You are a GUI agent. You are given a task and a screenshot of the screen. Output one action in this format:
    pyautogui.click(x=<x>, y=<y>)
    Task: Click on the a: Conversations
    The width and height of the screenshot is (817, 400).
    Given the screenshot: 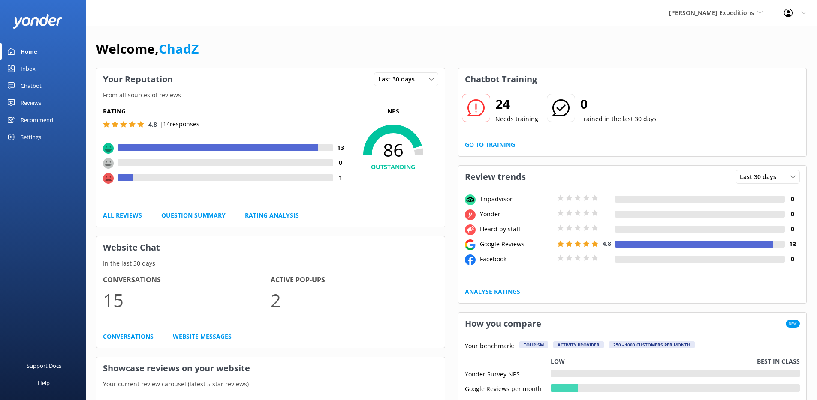 What is the action you would take?
    pyautogui.click(x=128, y=337)
    